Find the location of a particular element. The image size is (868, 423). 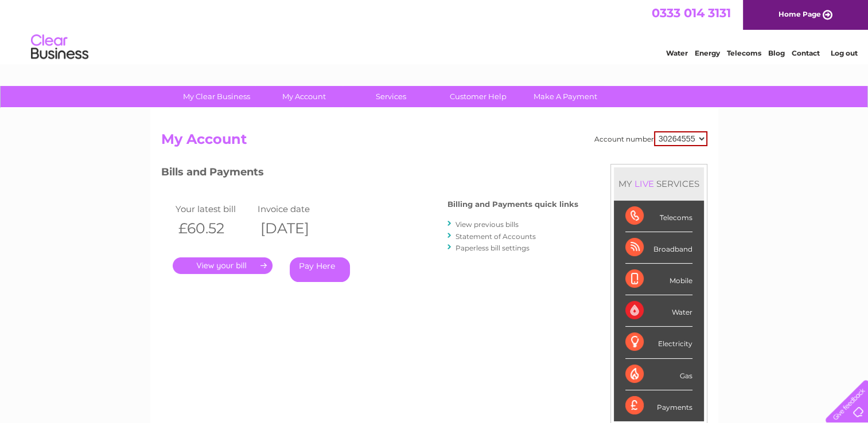

div: Account number is located at coordinates (651, 139).